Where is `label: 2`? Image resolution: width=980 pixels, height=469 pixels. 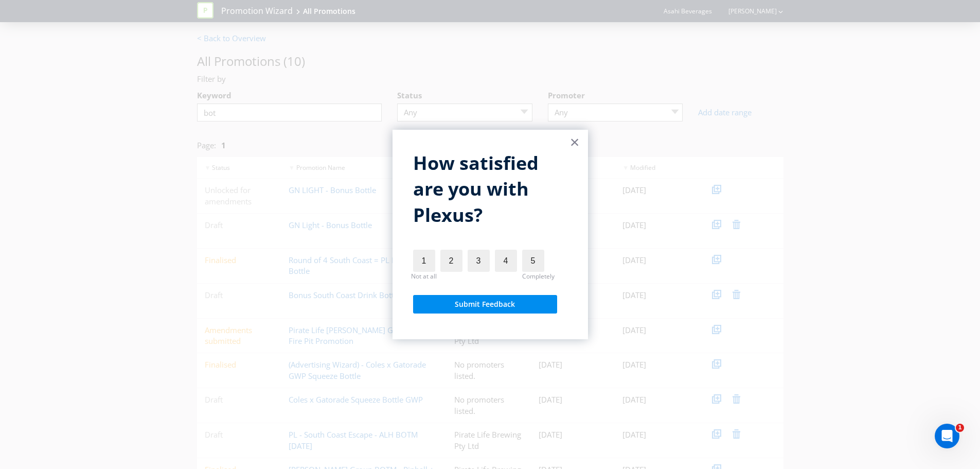 label: 2 is located at coordinates (451, 261).